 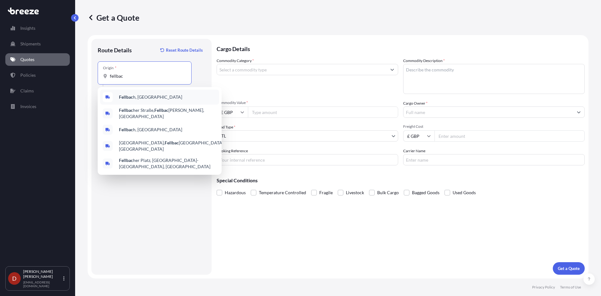 I want to click on label: Commodity Category, so click(x=235, y=61).